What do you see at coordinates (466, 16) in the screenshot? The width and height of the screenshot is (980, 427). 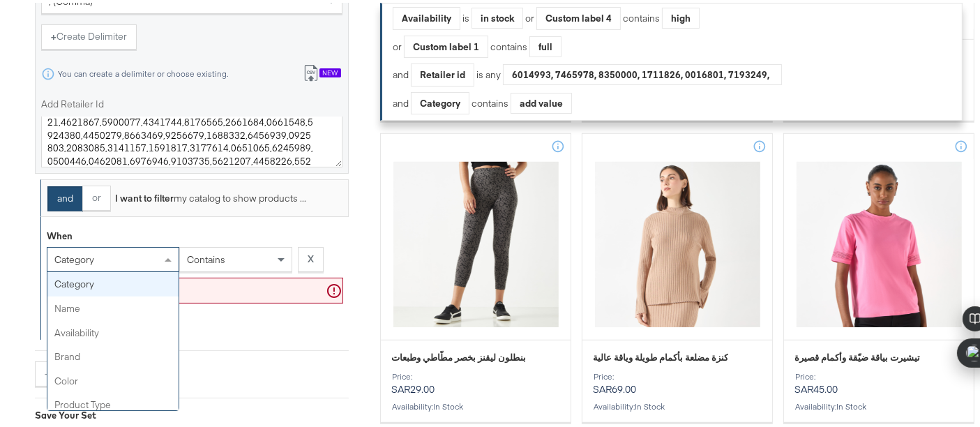 I see `div: is` at bounding box center [466, 16].